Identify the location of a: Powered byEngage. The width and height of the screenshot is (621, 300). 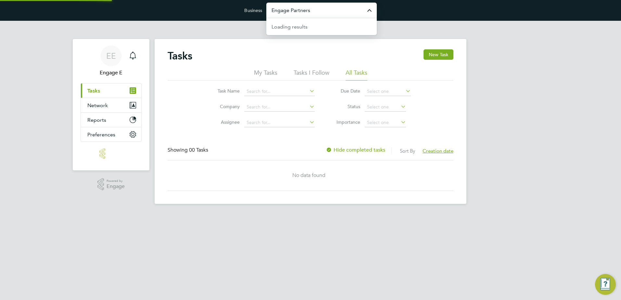
(111, 184).